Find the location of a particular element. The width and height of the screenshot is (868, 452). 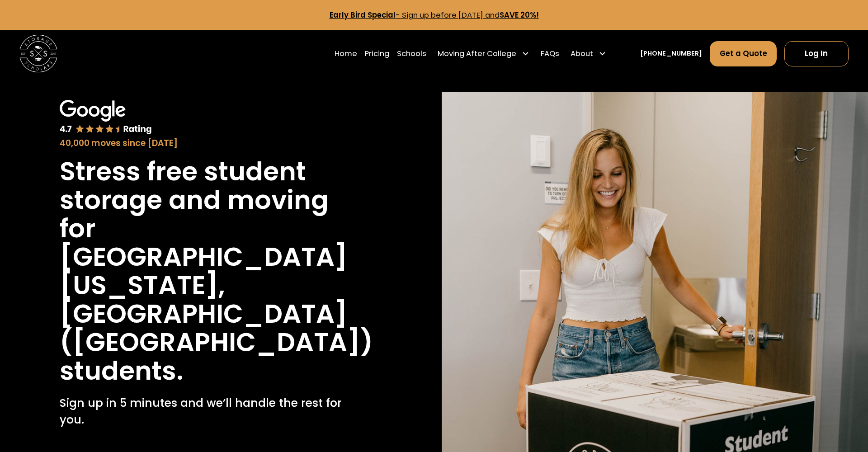

p: Sign up in 5 minutes and we’ll handle the rest for you. is located at coordinates (213, 411).